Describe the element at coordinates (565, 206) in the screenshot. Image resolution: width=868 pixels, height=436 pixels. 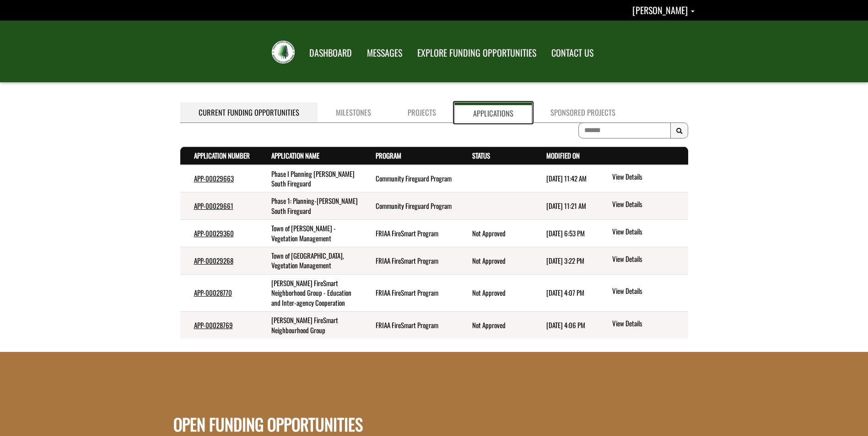
I see `td: 9/23/2025 11:21 AM` at that location.